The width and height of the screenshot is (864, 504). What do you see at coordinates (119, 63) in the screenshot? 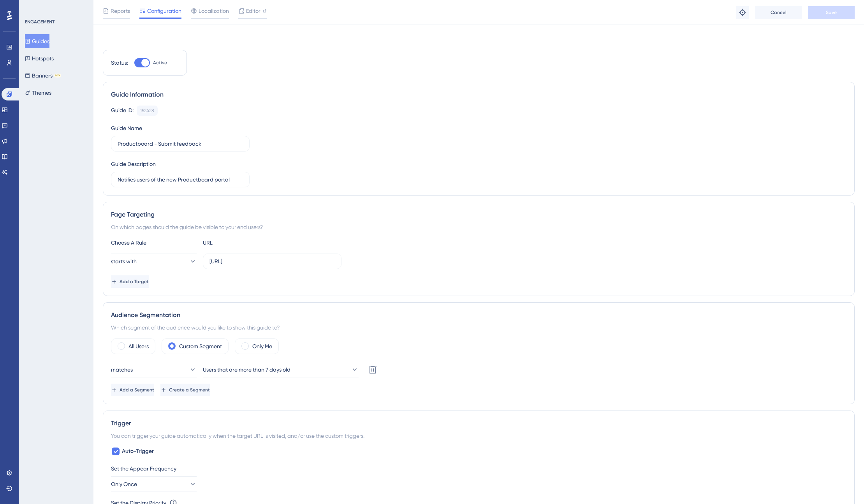
I see `div: Status:` at bounding box center [119, 63].